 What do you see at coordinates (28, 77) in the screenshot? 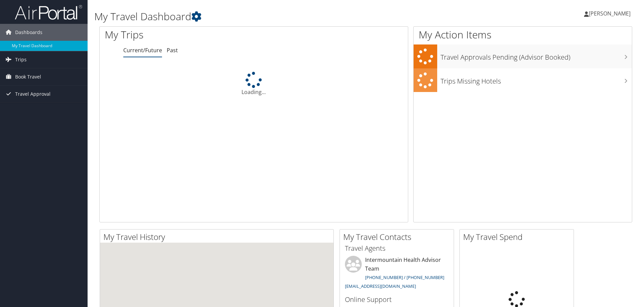
I see `span: Book Travel` at bounding box center [28, 77].